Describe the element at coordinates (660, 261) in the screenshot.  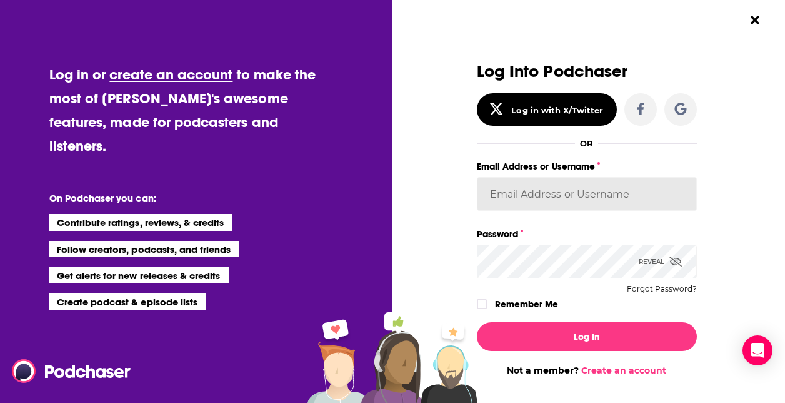
I see `div: Reveal` at that location.